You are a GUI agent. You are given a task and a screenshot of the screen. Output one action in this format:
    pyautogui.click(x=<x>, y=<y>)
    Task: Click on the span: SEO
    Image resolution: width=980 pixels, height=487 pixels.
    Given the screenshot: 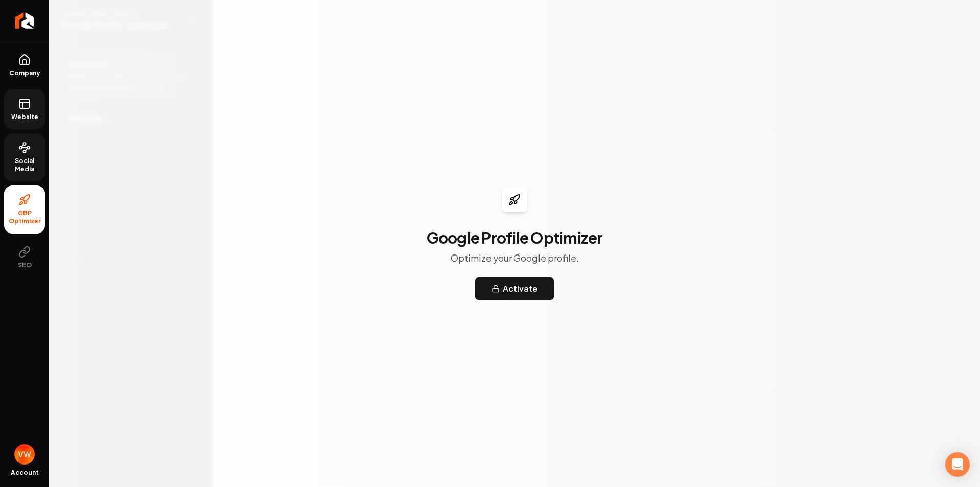 What is the action you would take?
    pyautogui.click(x=24, y=265)
    